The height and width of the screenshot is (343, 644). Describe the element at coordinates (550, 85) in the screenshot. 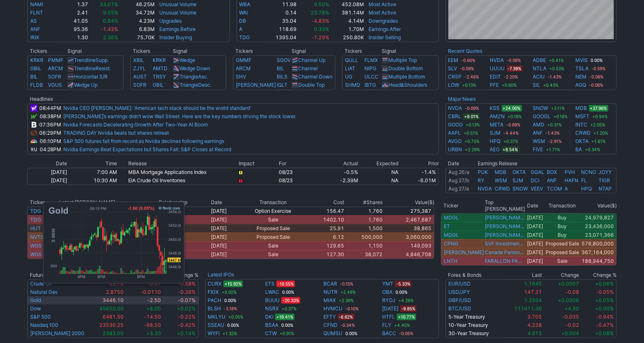

I see `span: +0.43%` at that location.